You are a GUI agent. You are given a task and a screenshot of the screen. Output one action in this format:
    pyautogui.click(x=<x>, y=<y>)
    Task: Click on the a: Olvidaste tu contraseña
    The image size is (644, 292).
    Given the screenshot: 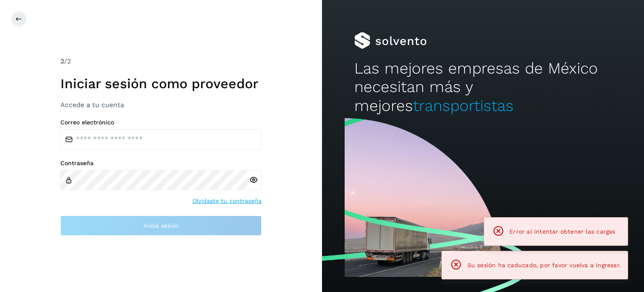 What is the action you would take?
    pyautogui.click(x=227, y=201)
    